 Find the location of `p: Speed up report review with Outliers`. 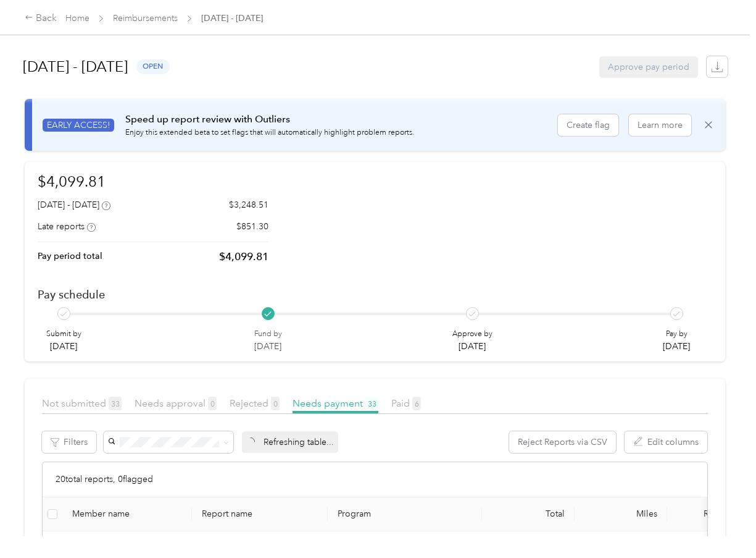

p: Speed up report review with Outliers is located at coordinates (270, 119).